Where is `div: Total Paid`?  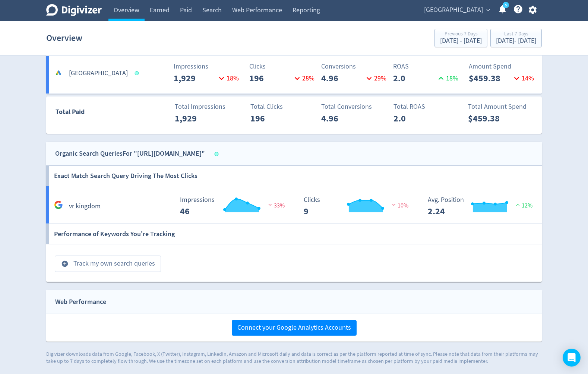 div: Total Paid is located at coordinates (88, 113).